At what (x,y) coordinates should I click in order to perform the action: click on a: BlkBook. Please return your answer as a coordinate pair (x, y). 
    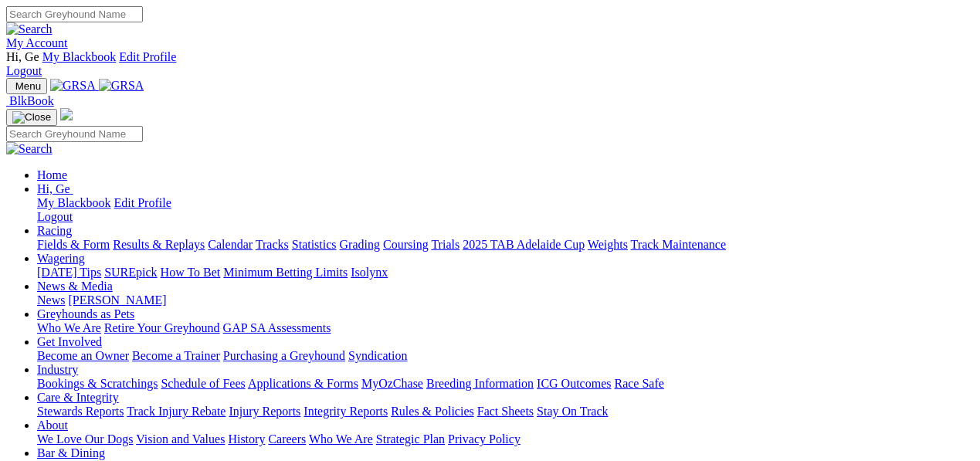
    Looking at the image, I should click on (30, 100).